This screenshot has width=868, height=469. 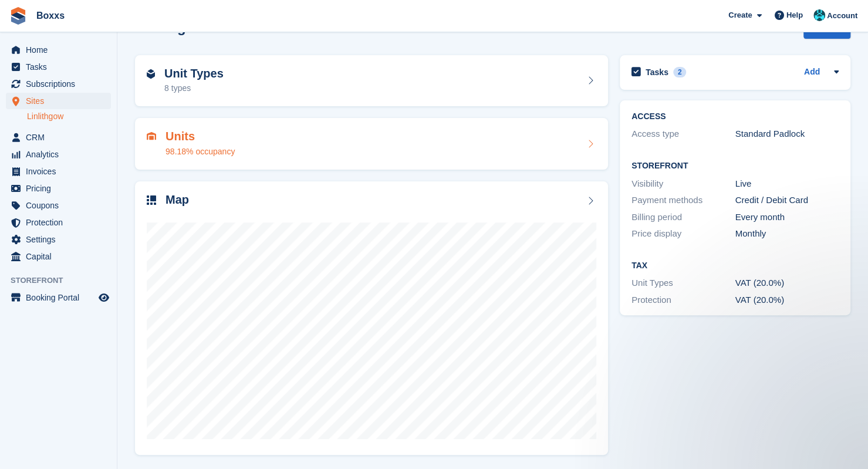 What do you see at coordinates (194, 73) in the screenshot?
I see `h2: Unit Types` at bounding box center [194, 73].